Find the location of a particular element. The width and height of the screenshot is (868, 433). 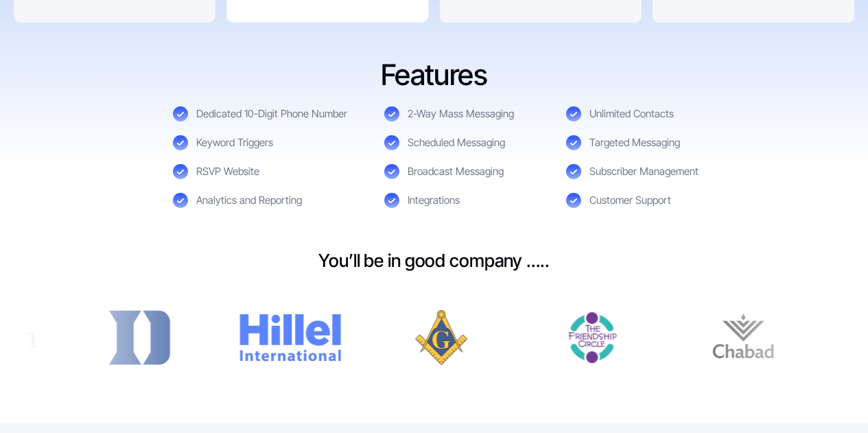

div: Dedicated 10-Digit Phone Number is located at coordinates (272, 114).